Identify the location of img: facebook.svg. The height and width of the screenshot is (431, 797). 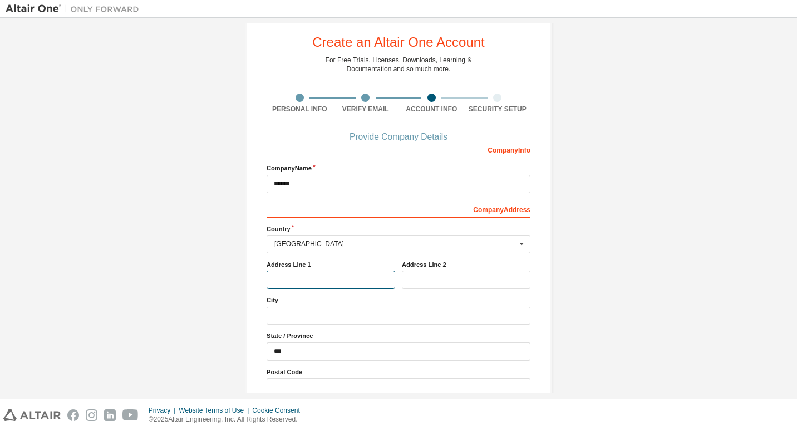
(73, 414).